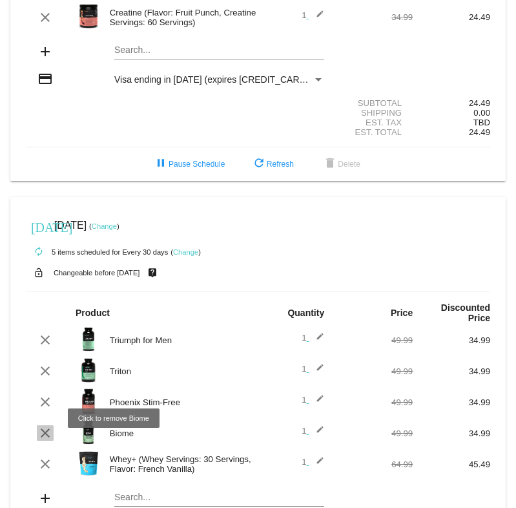 The width and height of the screenshot is (516, 508). I want to click on img: Image-1-Carousel-Biome-Transp.png, so click(89, 432).